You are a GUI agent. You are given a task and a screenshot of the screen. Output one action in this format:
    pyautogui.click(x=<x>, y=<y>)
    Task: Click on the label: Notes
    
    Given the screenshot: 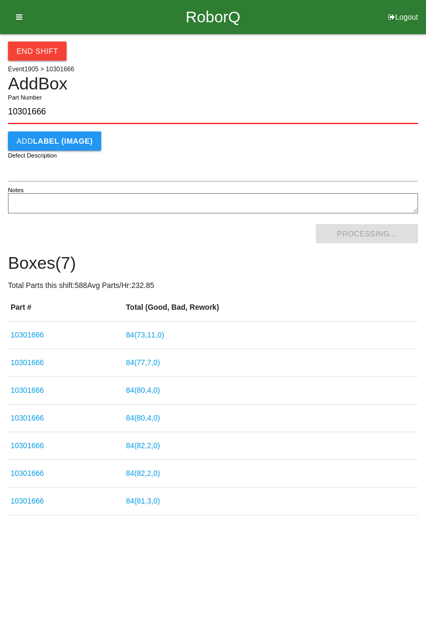 What is the action you would take?
    pyautogui.click(x=15, y=190)
    